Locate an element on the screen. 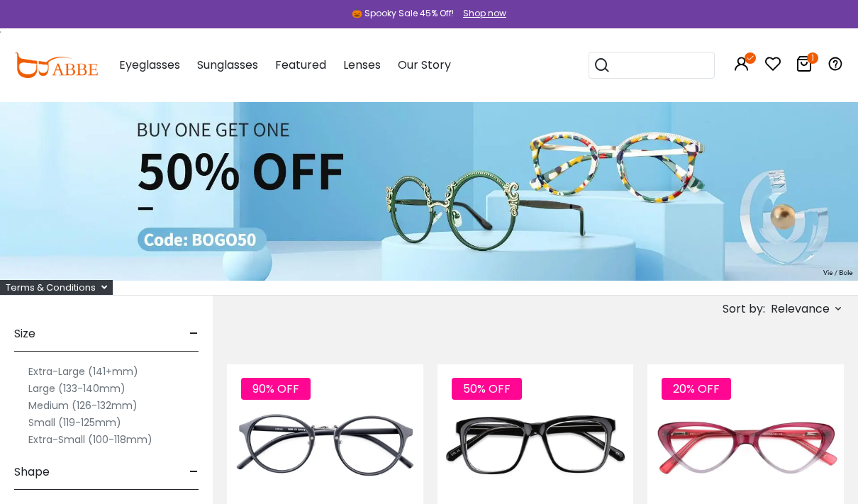  span: Our Story is located at coordinates (424, 65).